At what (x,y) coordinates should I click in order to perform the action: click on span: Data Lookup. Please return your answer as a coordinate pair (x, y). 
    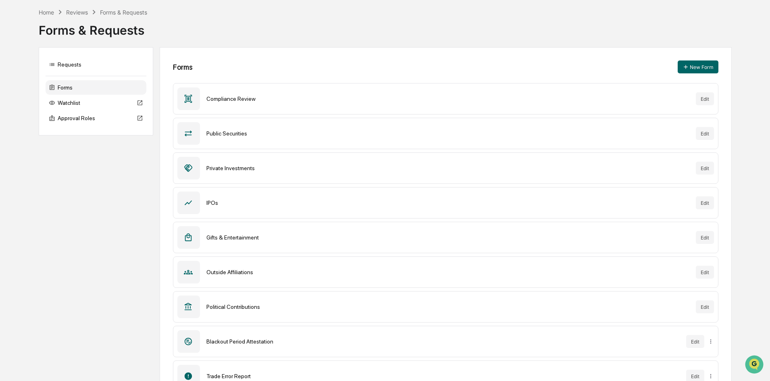
    Looking at the image, I should click on (33, 121).